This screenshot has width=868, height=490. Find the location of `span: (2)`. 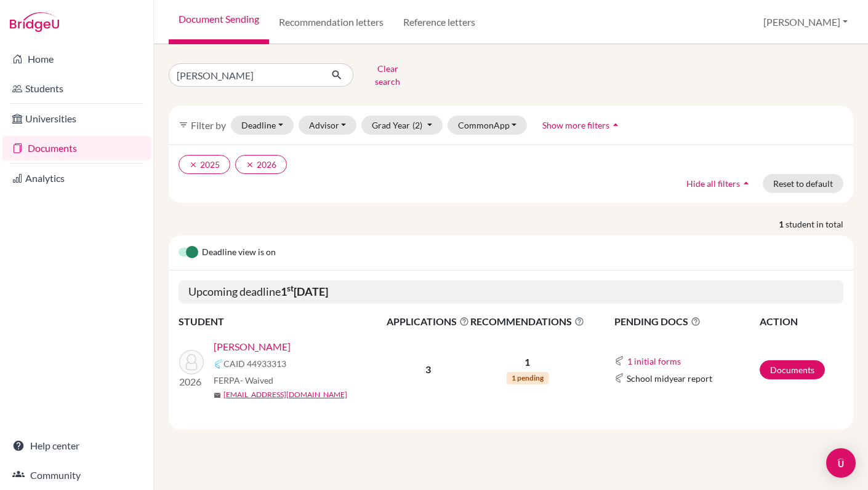

span: (2) is located at coordinates (418, 125).